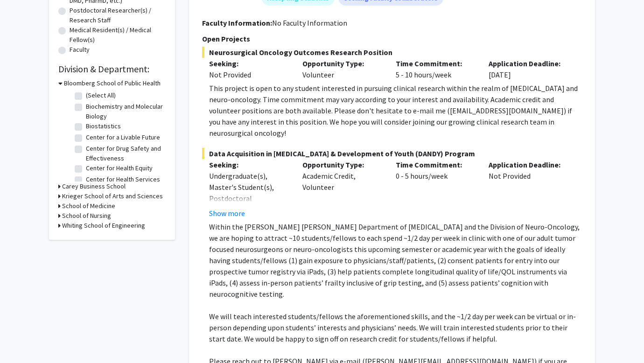 The height and width of the screenshot is (363, 644). What do you see at coordinates (112, 83) in the screenshot?
I see `h3: Bloomberg School of Public Health` at bounding box center [112, 83].